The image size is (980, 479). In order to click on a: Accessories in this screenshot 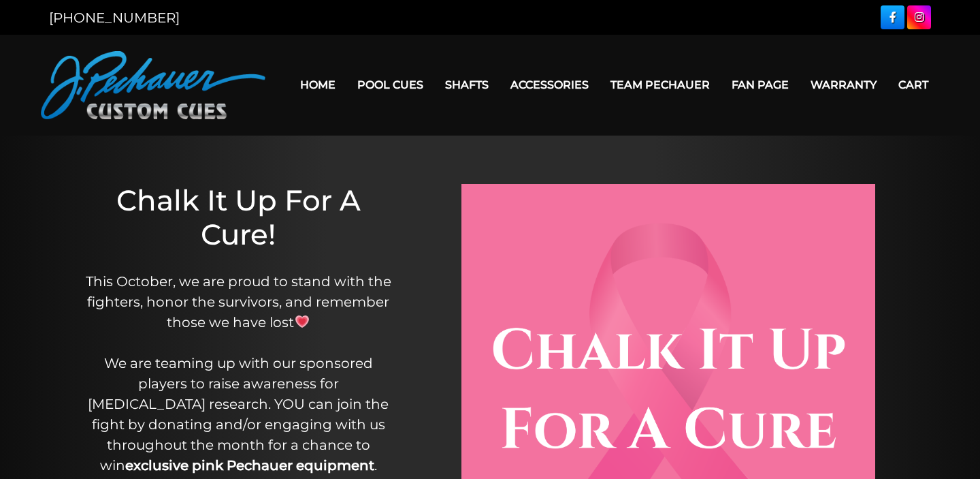, I will do `click(549, 84)`.